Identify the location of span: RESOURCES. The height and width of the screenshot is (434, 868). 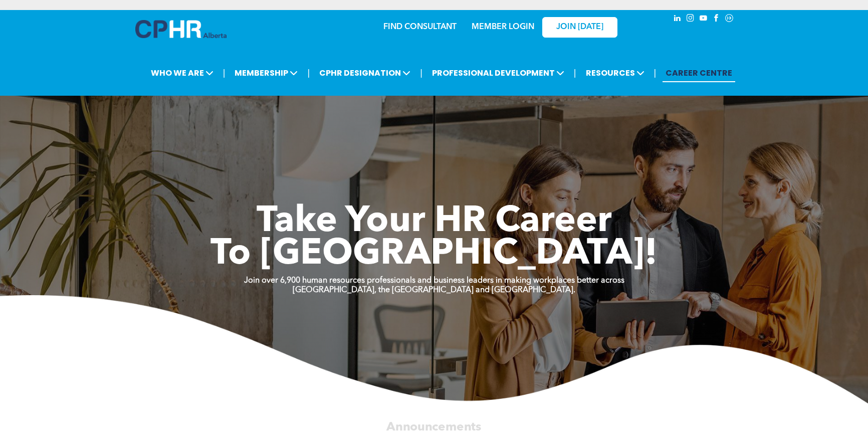
(615, 73).